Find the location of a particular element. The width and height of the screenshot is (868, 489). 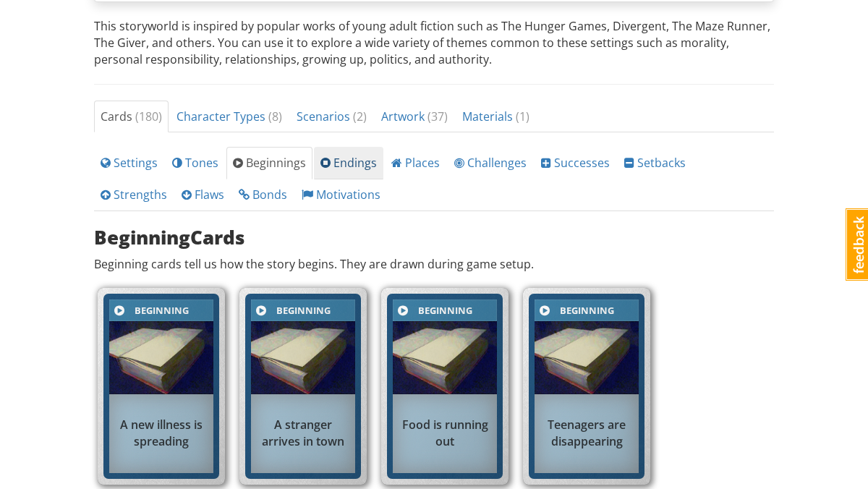

span: Setbacks is located at coordinates (655, 163).